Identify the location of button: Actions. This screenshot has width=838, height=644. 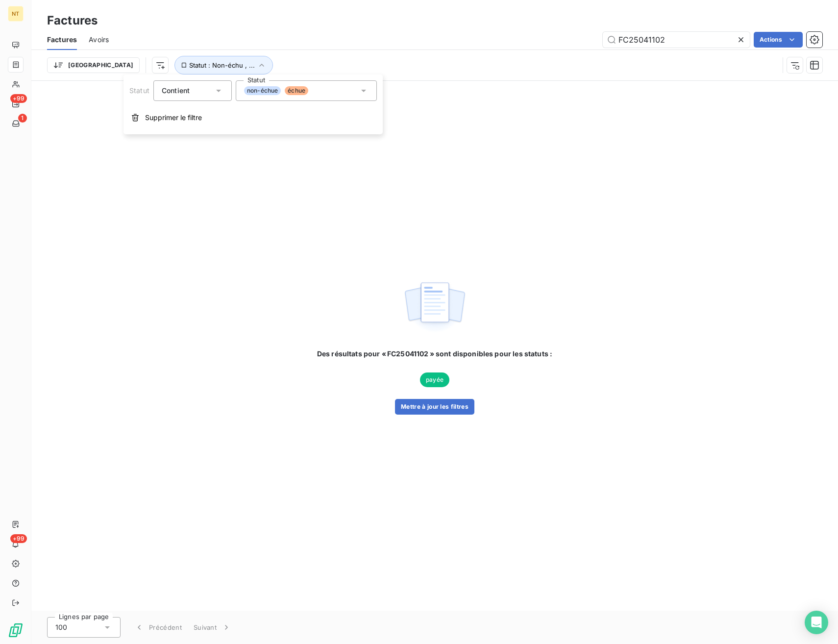
(778, 40).